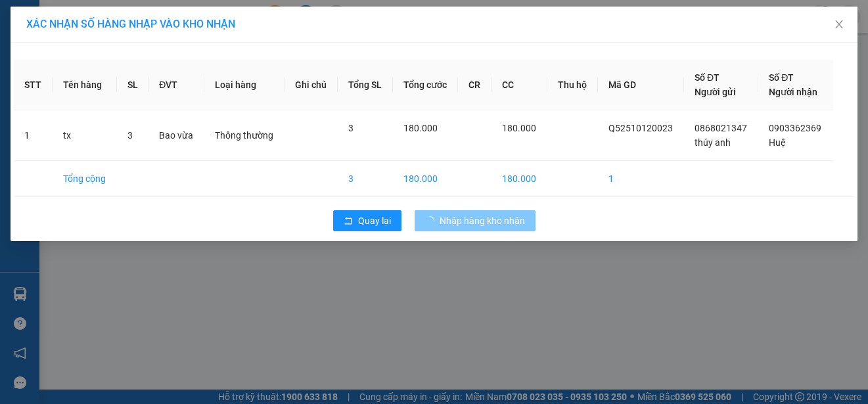 The image size is (868, 404). I want to click on span: 0868021347, so click(720, 128).